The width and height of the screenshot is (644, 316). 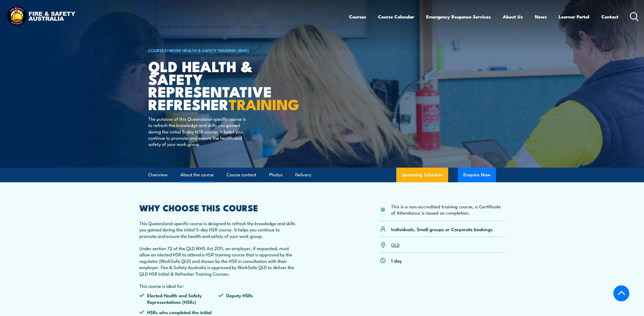 I want to click on a: Courses, so click(x=358, y=17).